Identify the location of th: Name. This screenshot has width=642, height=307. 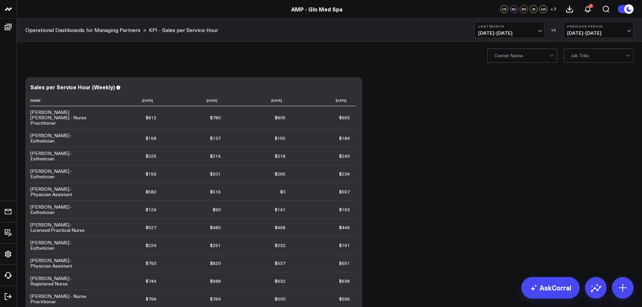
(64, 100).